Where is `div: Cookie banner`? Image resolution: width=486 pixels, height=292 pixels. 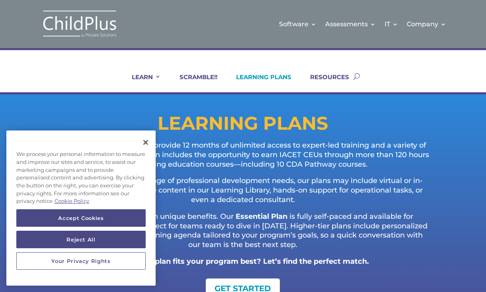 div: Cookie banner is located at coordinates (81, 208).